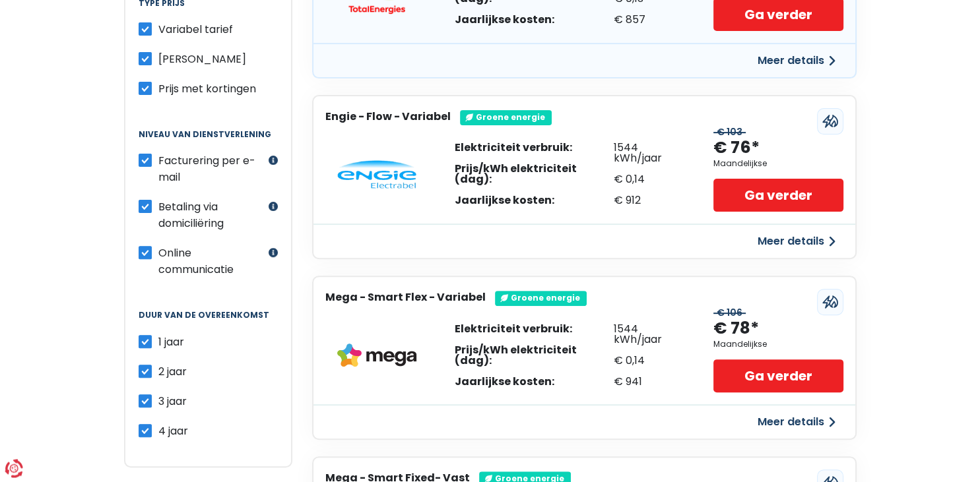 The image size is (980, 482). Describe the element at coordinates (208, 88) in the screenshot. I see `span: Prijs met kortingen` at that location.